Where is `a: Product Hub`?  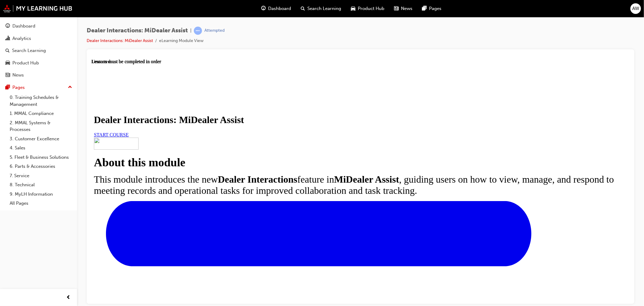
a: Product Hub is located at coordinates (38, 63).